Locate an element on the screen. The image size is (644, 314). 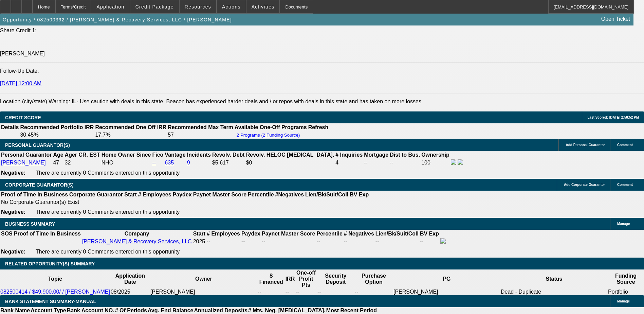
th: # Of Periods is located at coordinates (131, 311).